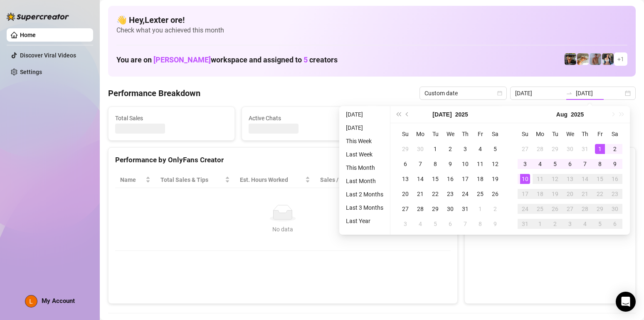  Describe the element at coordinates (196, 179) in the screenshot. I see `th: Total Sales & Tips` at that location.